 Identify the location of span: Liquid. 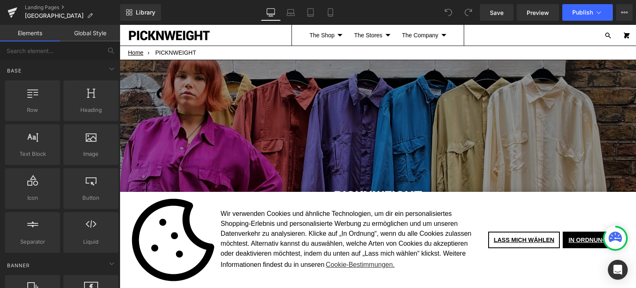
(91, 241).